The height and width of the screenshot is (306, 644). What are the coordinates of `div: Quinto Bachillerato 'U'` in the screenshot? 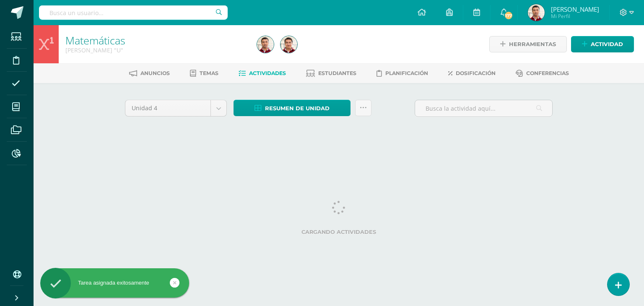 It's located at (156, 50).